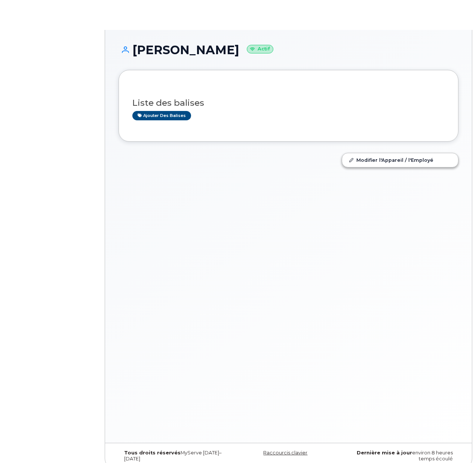 This screenshot has width=476, height=463. Describe the element at coordinates (162, 116) in the screenshot. I see `a: Ajouter des balises` at that location.